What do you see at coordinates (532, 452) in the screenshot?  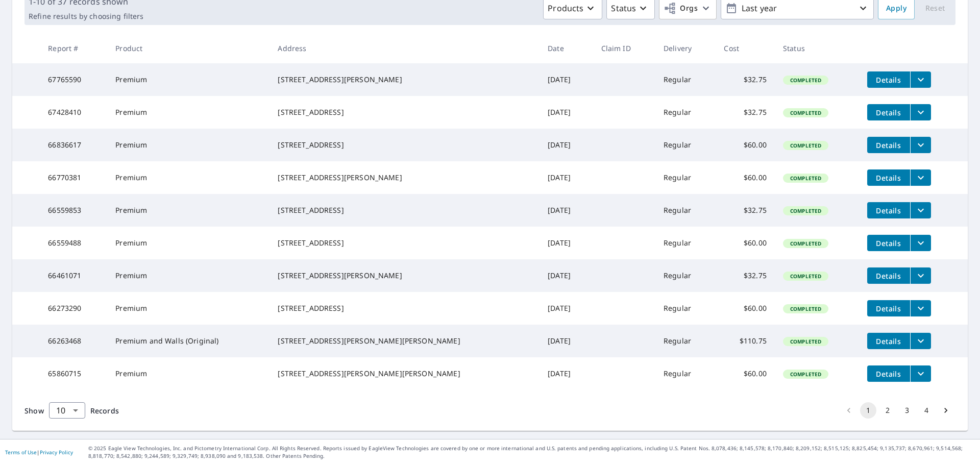 I see `p: © 2025 Eagle View Technologies, Inc. and Pictometry International Corp. All Rights Reserved. Repo...` at bounding box center [532, 452].